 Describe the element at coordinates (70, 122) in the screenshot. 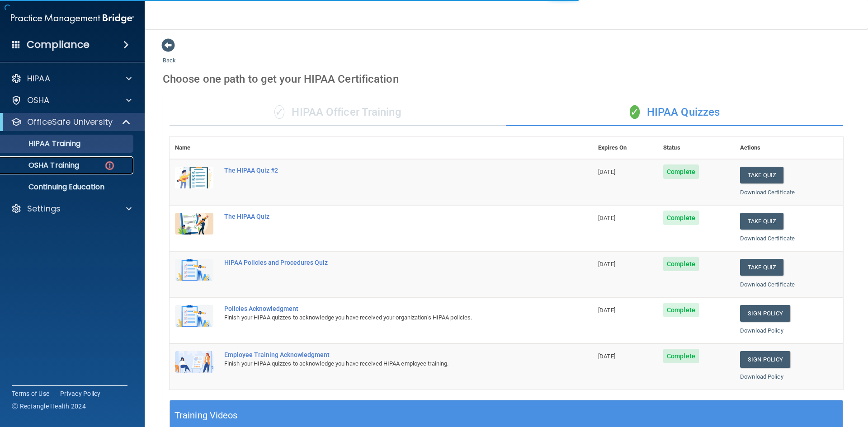

I see `p: OfficeSafe University` at that location.